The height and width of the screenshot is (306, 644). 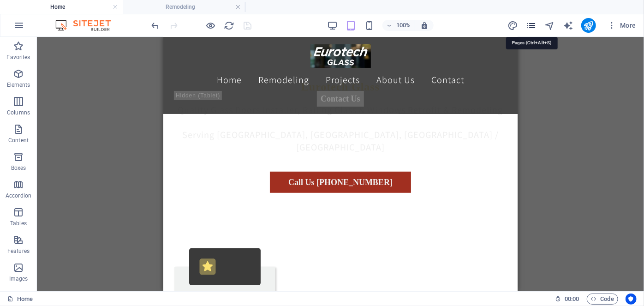 What do you see at coordinates (550, 25) in the screenshot?
I see `button: navigator` at bounding box center [550, 25].